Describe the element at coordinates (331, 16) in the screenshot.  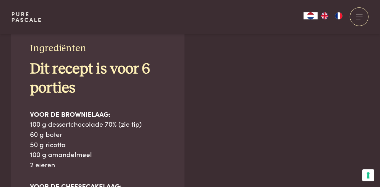
I see `ul: Language list` at that location.